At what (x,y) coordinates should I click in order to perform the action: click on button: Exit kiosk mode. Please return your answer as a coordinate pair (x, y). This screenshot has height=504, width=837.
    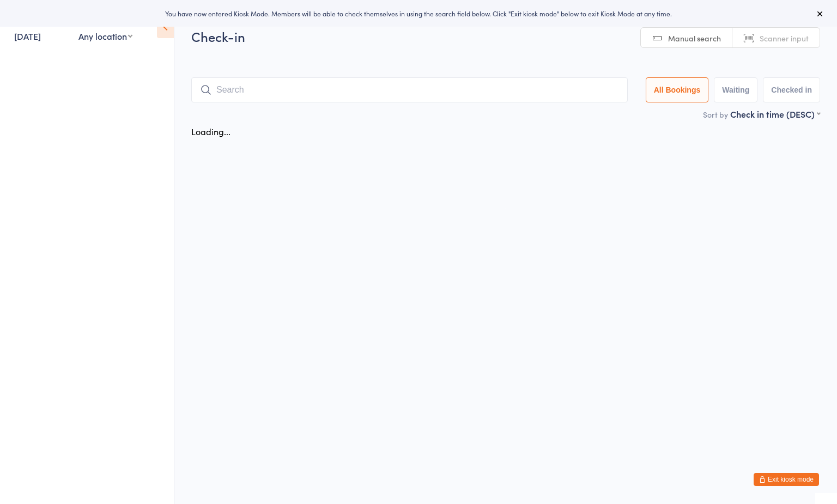
    Looking at the image, I should click on (787, 480).